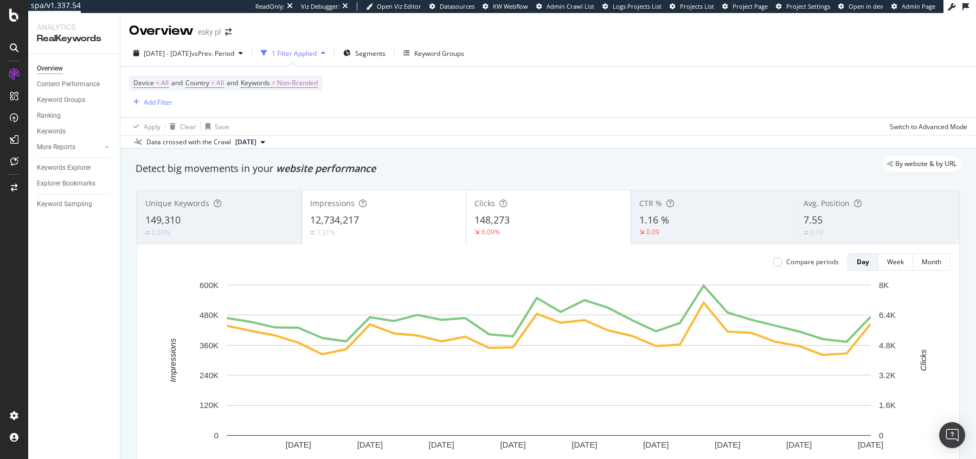 The image size is (976, 459). What do you see at coordinates (364, 53) in the screenshot?
I see `button: Segments` at bounding box center [364, 53].